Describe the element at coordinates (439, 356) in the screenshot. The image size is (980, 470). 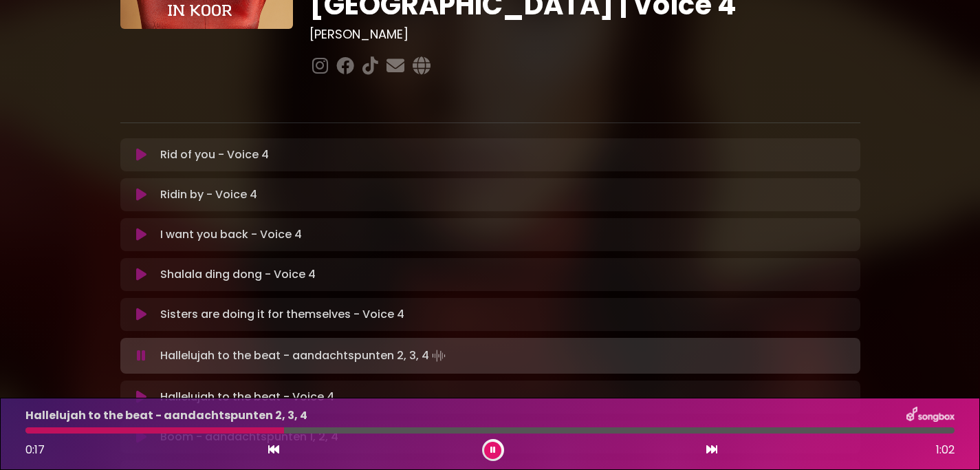
I see `img: waveform4.gif` at that location.